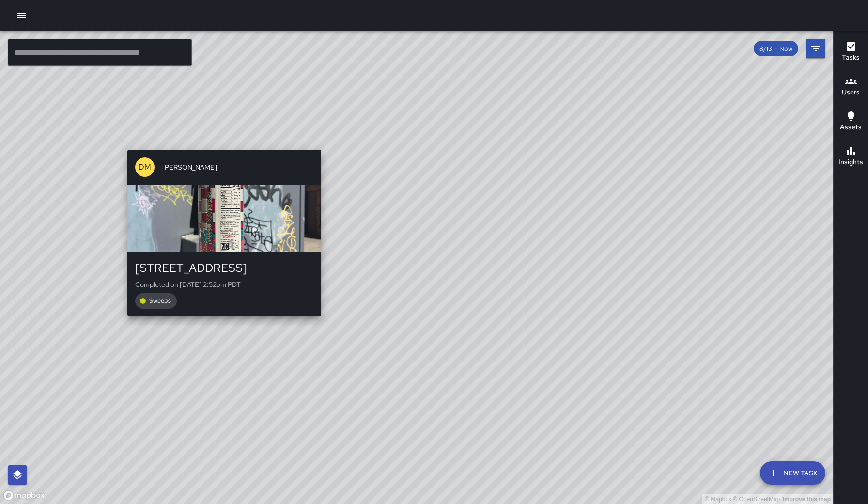 This screenshot has width=868, height=504. What do you see at coordinates (816, 49) in the screenshot?
I see `button: Filters` at bounding box center [816, 49].